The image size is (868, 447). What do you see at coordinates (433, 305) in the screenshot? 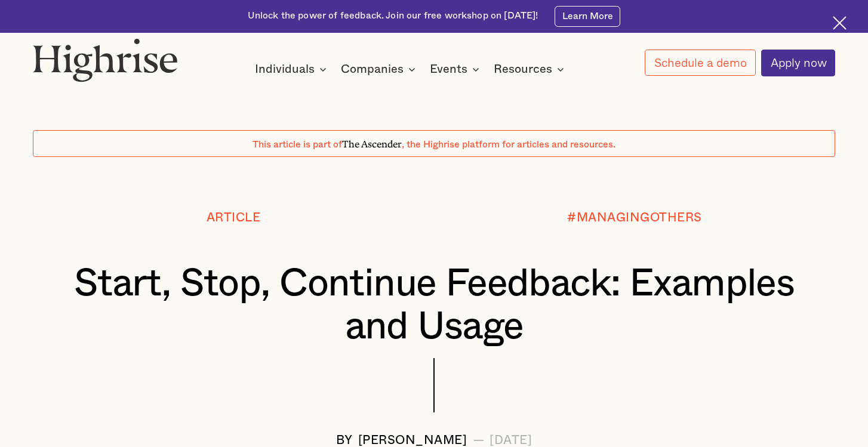
I see `h1: Start, Stop, Continue Feedback: Examples and Usage` at bounding box center [433, 305].